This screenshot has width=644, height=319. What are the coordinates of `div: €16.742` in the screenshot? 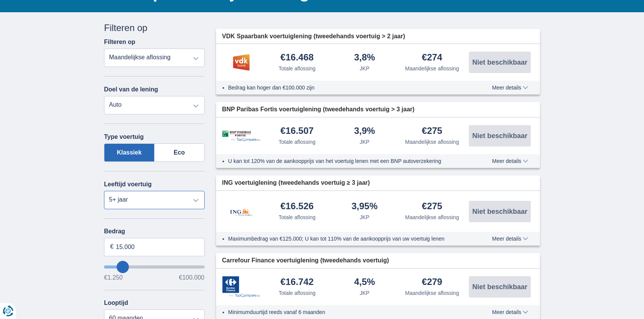 It's located at (297, 283).